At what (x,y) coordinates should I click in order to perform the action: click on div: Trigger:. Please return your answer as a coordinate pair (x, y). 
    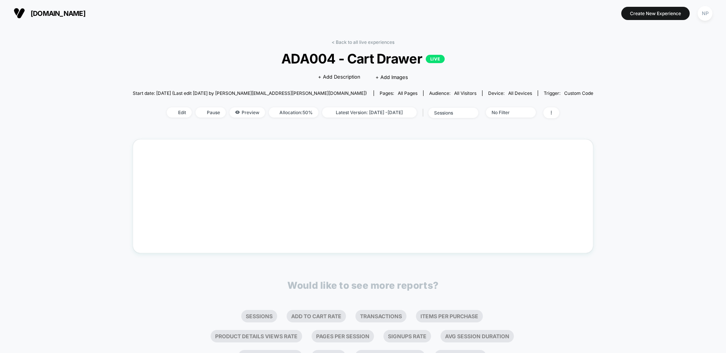
    Looking at the image, I should click on (569, 93).